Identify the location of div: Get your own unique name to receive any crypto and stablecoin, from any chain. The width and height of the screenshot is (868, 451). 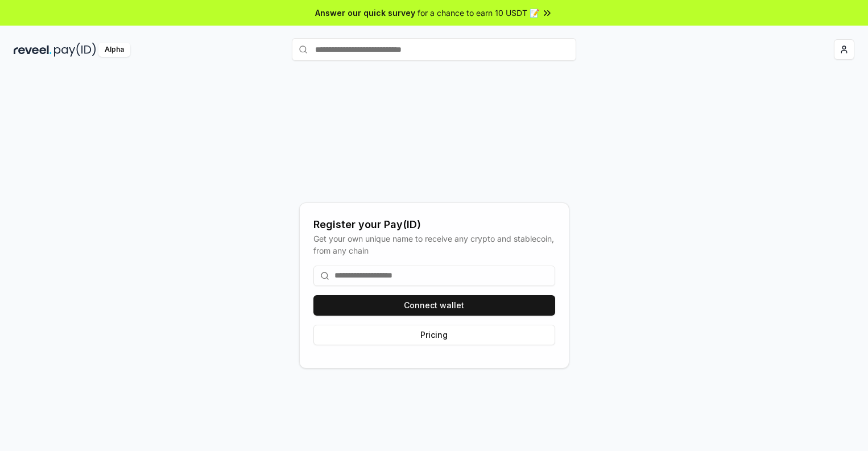
(434, 245).